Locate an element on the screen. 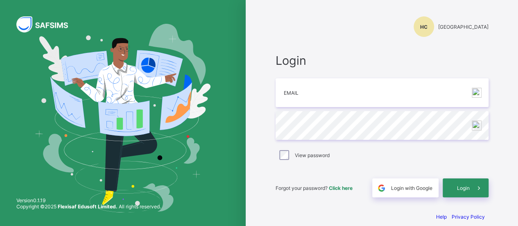 This screenshot has width=518, height=226. a: Click here is located at coordinates (341, 188).